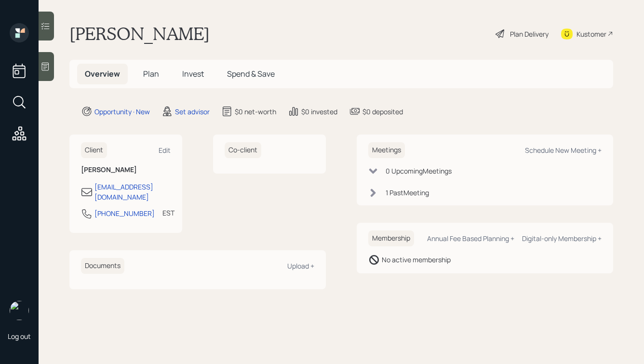 The width and height of the screenshot is (644, 364). I want to click on h6: Co-client, so click(243, 150).